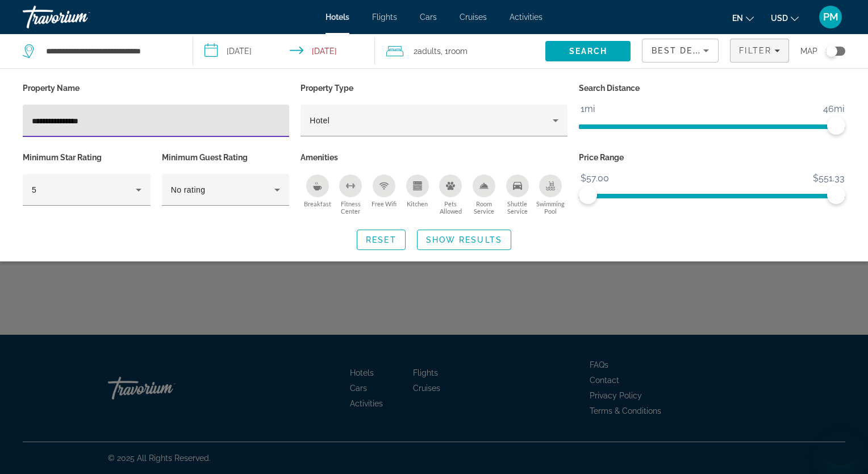 The image size is (868, 474). What do you see at coordinates (451, 194) in the screenshot?
I see `button: Pets Allowed` at bounding box center [451, 194].